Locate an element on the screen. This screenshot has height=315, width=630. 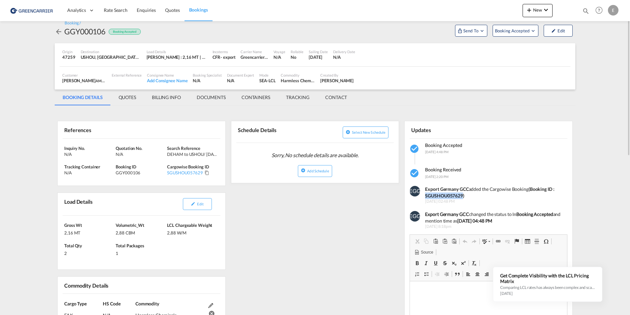
div: - export is located at coordinates (228, 57).